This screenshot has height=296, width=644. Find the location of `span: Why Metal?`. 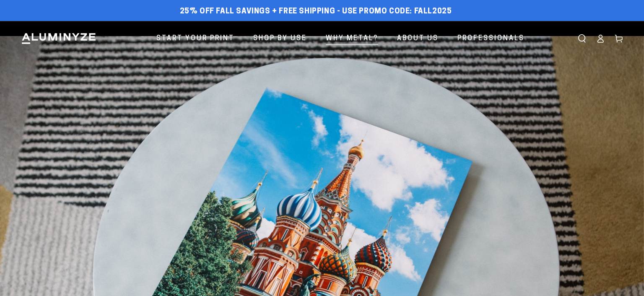

span: Why Metal? is located at coordinates (352, 39).